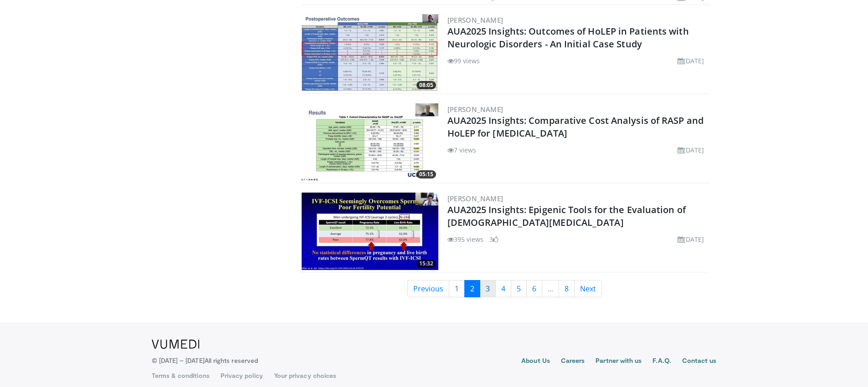 This screenshot has width=868, height=387. Describe the element at coordinates (370, 53) in the screenshot. I see `img: 41cecb96-5a2d-4957-813e-9b13d6e9e2d4.300x170_q85_crop-smart_upscale.jpg` at that location.